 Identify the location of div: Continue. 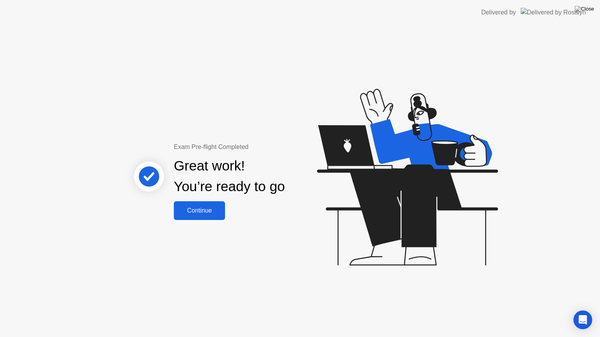
(199, 211).